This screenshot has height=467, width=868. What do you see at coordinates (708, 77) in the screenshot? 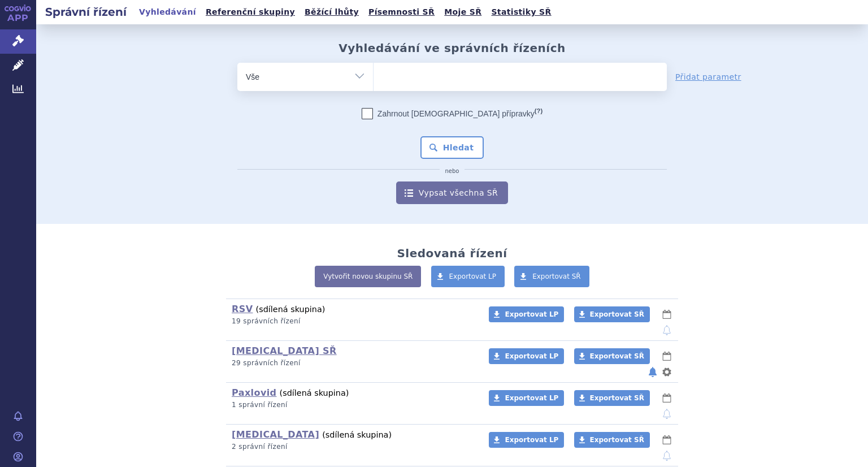
I see `a: Přidat parametr` at bounding box center [708, 77].